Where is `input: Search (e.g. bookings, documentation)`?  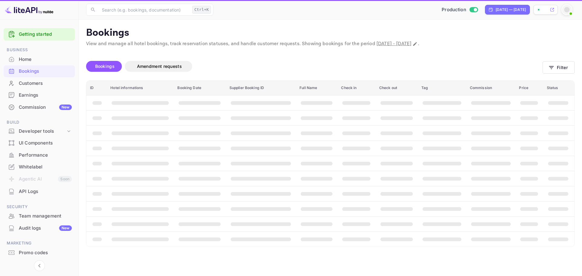 input: Search (e.g. bookings, documentation) is located at coordinates (144, 10).